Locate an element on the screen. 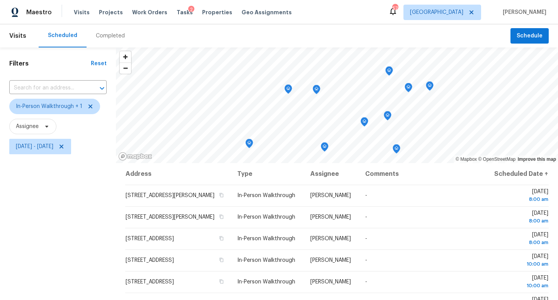 This screenshot has height=300, width=558. button: Schedule is located at coordinates (529, 36).